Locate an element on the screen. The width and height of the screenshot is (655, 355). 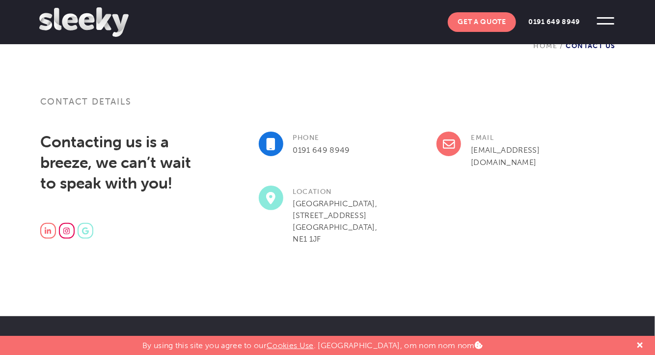
h2: Contacting us is a breeze, we can’t wait to speak with you! is located at coordinates (121, 162).